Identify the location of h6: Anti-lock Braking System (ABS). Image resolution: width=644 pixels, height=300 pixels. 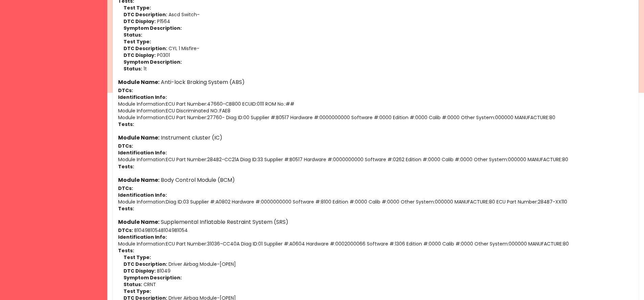
(376, 82).